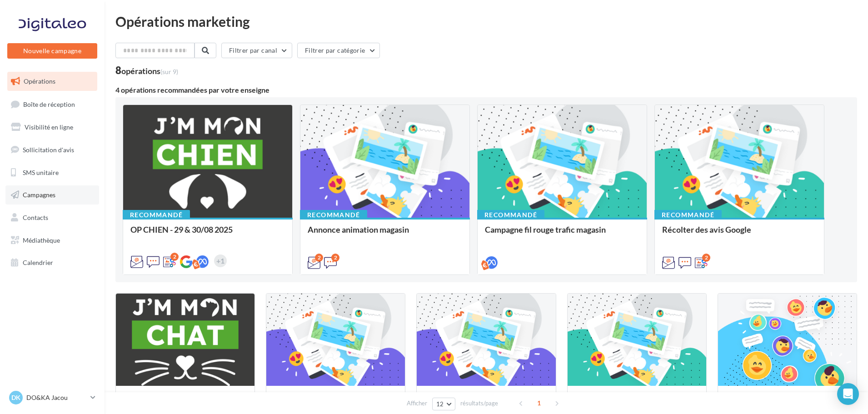 The width and height of the screenshot is (868, 414). What do you see at coordinates (38, 262) in the screenshot?
I see `span: Calendrier` at bounding box center [38, 262].